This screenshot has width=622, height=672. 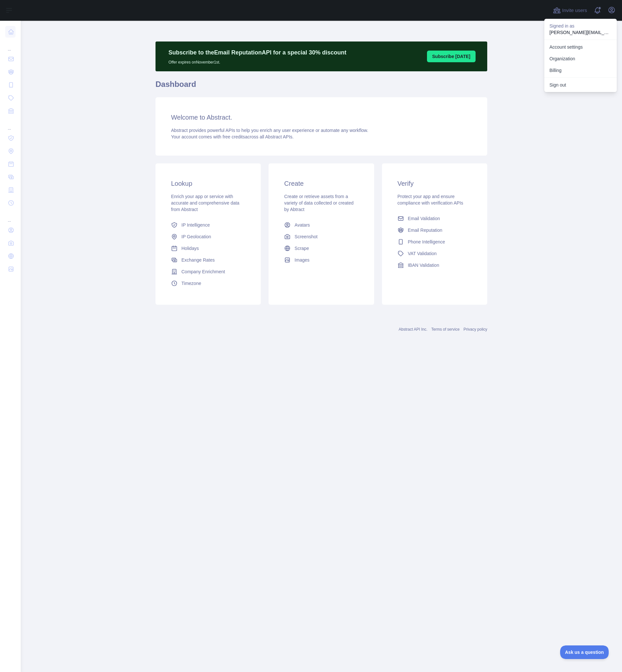 I want to click on span: Holidays, so click(x=190, y=249).